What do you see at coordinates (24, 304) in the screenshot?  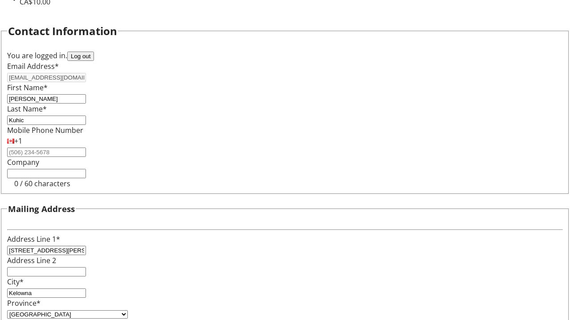 I see `label: Province*` at bounding box center [24, 304].